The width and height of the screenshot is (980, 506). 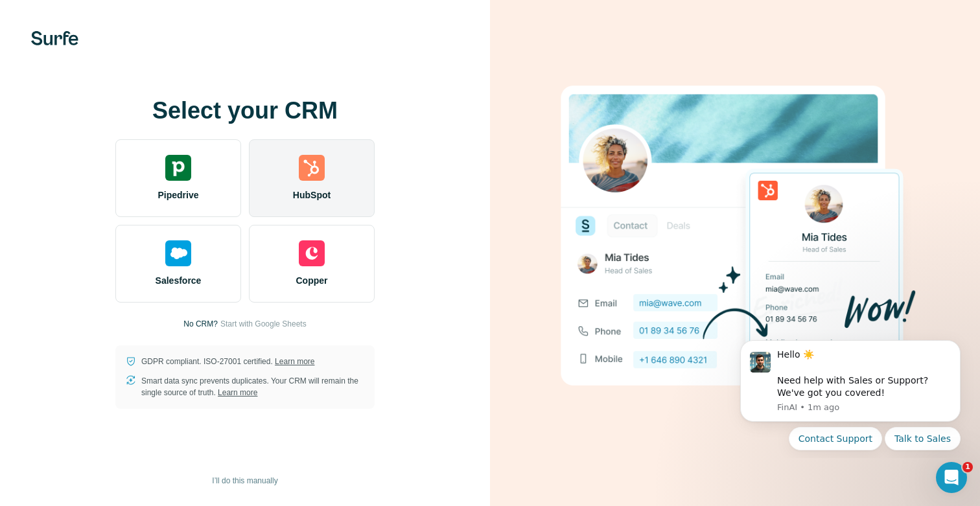 What do you see at coordinates (144, 45) in the screenshot?
I see `div: Message content` at bounding box center [144, 45].